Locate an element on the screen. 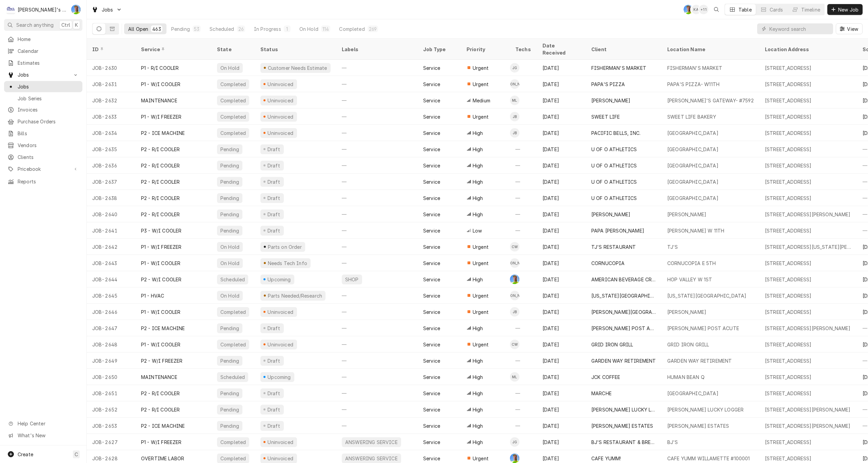 The width and height of the screenshot is (868, 463). button: Search anythingCtrlK is located at coordinates (43, 25).